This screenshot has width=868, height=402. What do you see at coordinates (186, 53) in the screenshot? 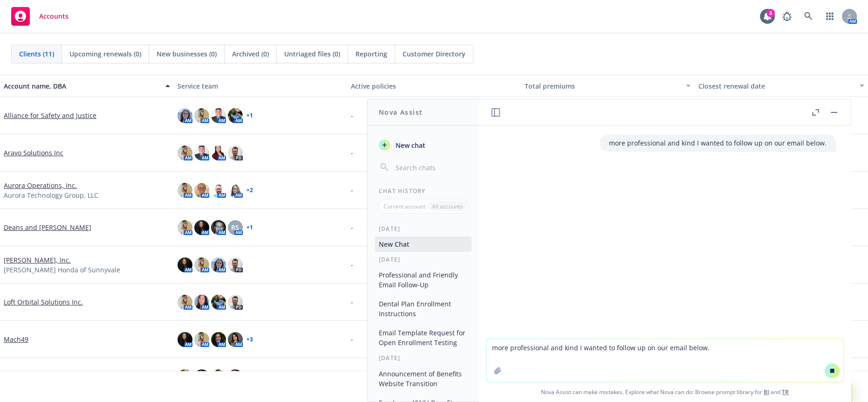
I see `span: New businesses (0)` at bounding box center [186, 53].